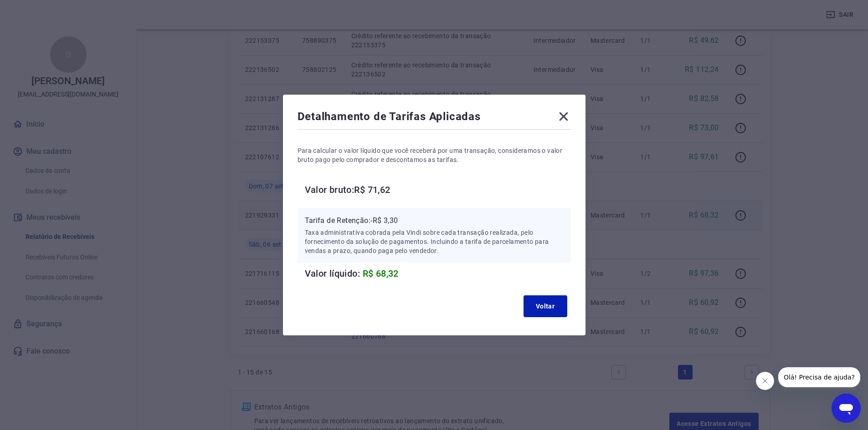 This screenshot has height=430, width=868. I want to click on button: Voltar, so click(545, 306).